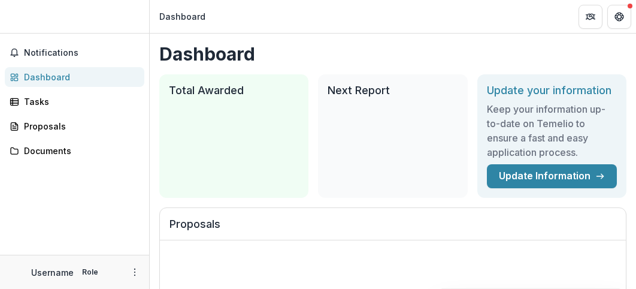 The image size is (636, 289). Describe the element at coordinates (393, 229) in the screenshot. I see `h2: Proposals` at that location.